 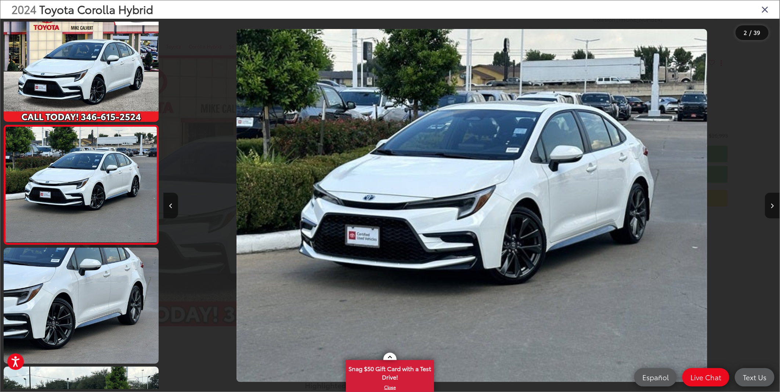 I want to click on button: Previous image, so click(x=171, y=206).